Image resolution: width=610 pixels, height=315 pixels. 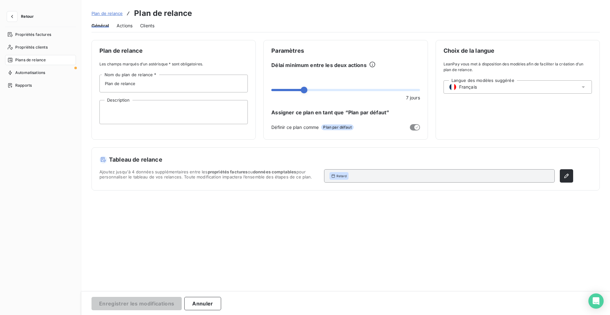 I want to click on span: Choix de la langue, so click(x=518, y=51).